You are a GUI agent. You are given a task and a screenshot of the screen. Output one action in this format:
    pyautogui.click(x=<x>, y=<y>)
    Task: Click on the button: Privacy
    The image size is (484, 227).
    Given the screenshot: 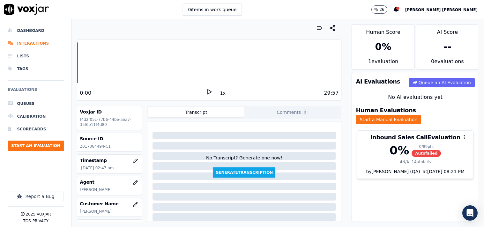 What is the action you would take?
    pyautogui.click(x=41, y=221)
    